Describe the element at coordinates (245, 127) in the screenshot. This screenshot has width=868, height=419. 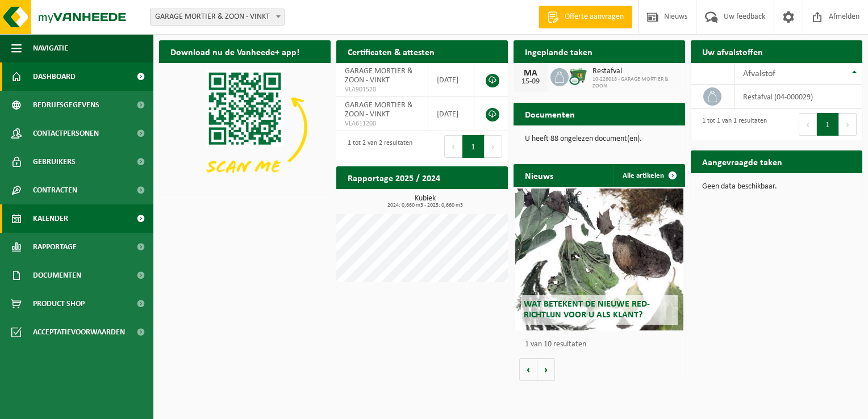
I see `img: Download de VHEPlus App` at that location.